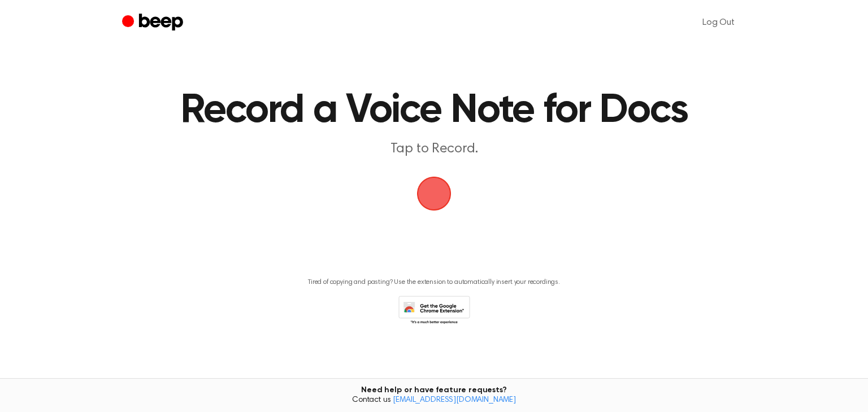  What do you see at coordinates (153, 22) in the screenshot?
I see `a: Beep` at bounding box center [153, 22].